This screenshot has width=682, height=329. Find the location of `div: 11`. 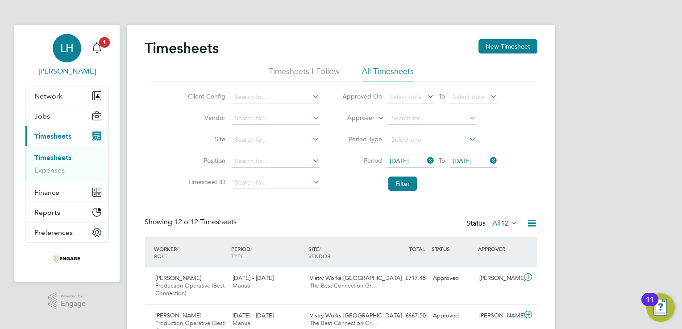

div: 11 is located at coordinates (650, 306).